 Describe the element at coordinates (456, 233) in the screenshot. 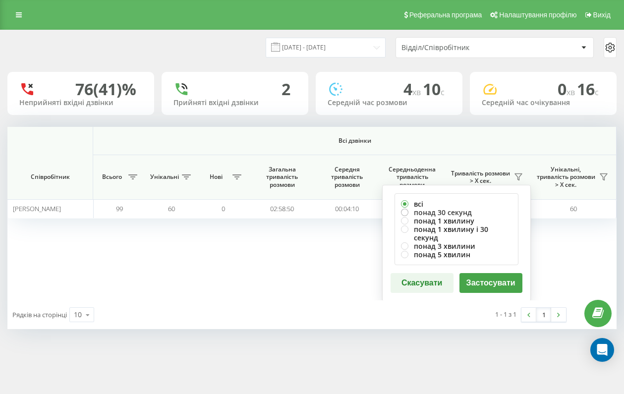

I see `label: понад 1 хвилину і 30 секунд` at that location.